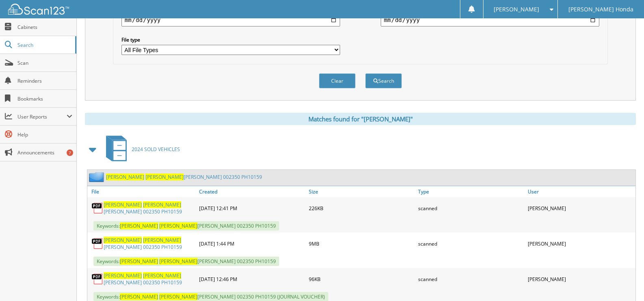  Describe the element at coordinates (45, 26) in the screenshot. I see `span: Cabinets` at that location.